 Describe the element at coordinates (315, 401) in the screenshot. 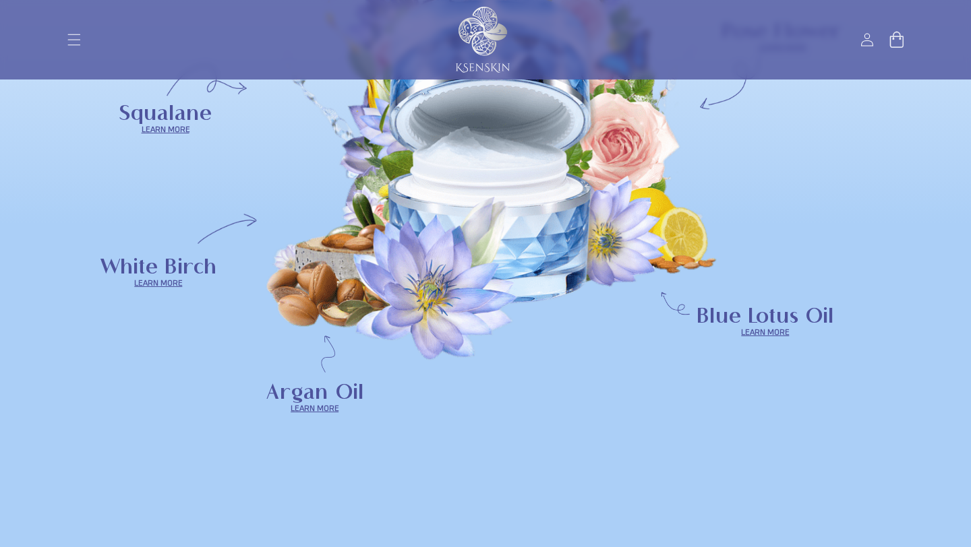

I see `a: Argan OilLearn more` at that location.